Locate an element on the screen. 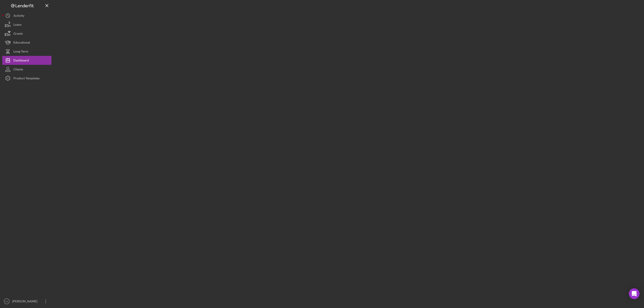 This screenshot has width=644, height=308. div: Clients is located at coordinates (18, 70).